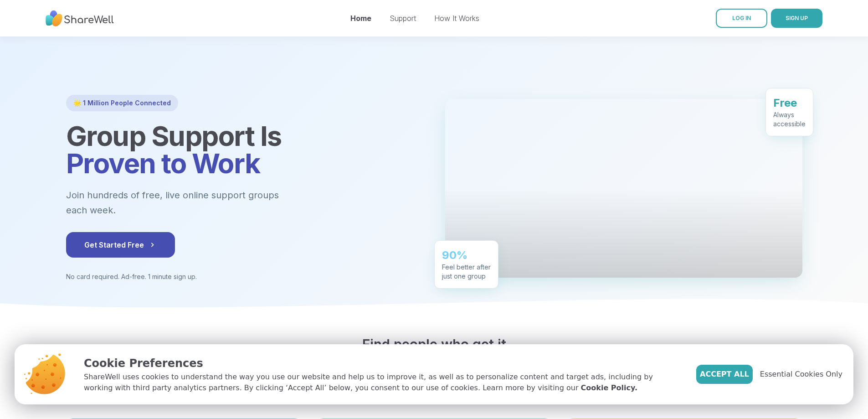  I want to click on img: ShareWell Nav Logo, so click(80, 18).